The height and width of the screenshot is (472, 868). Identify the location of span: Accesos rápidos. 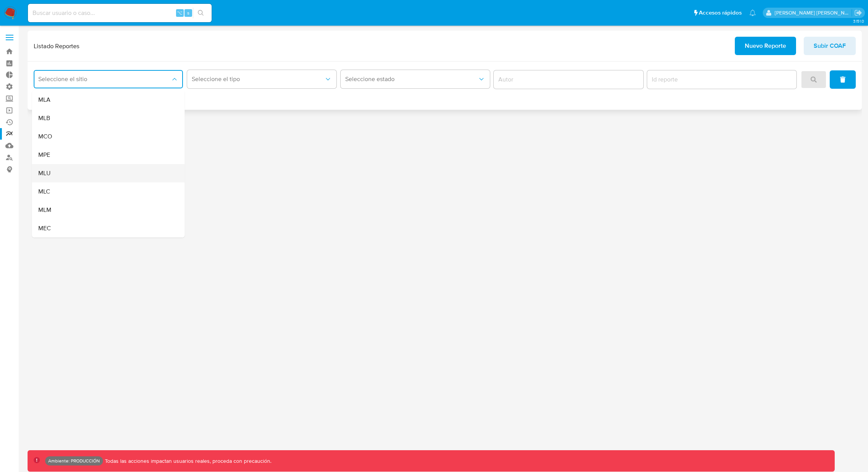
(720, 13).